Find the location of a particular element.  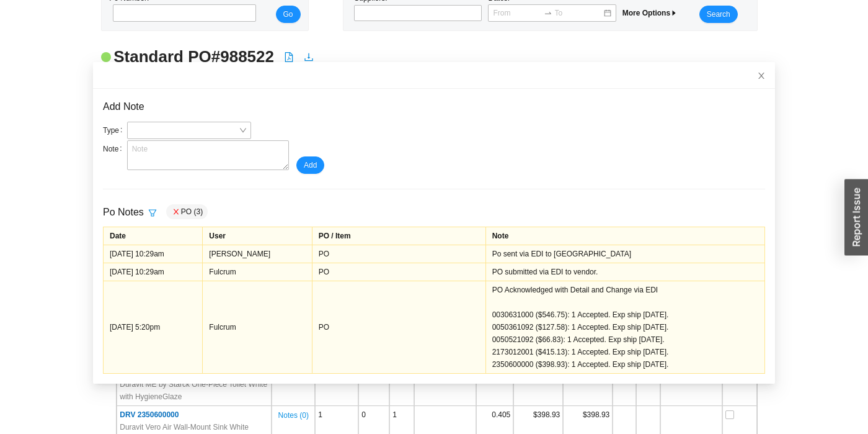

label: Type is located at coordinates (115, 131).